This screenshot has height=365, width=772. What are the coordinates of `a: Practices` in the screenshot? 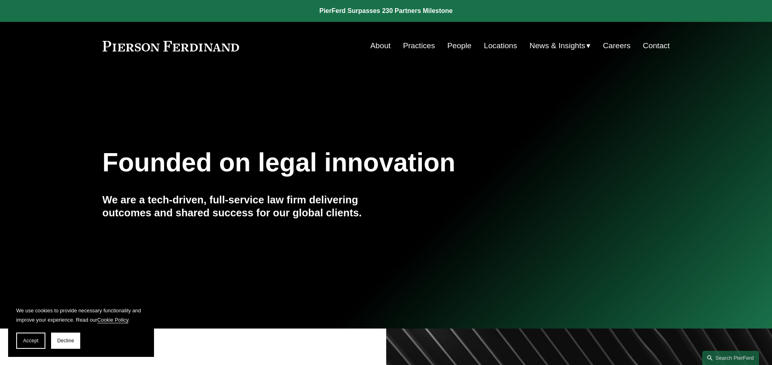 It's located at (419, 46).